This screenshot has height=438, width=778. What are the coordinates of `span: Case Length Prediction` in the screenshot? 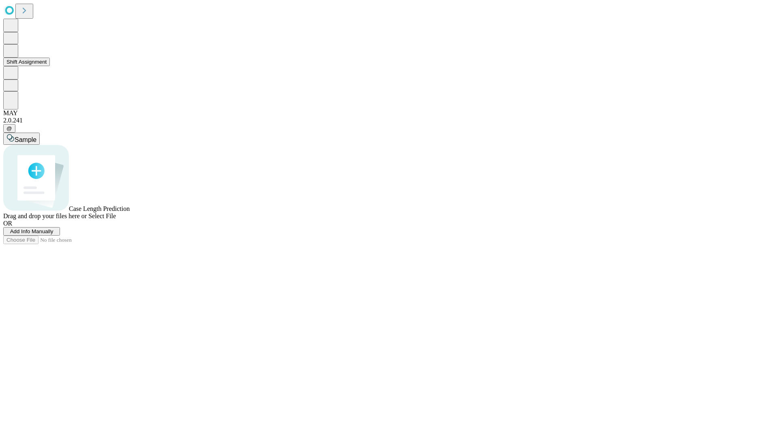 It's located at (99, 208).